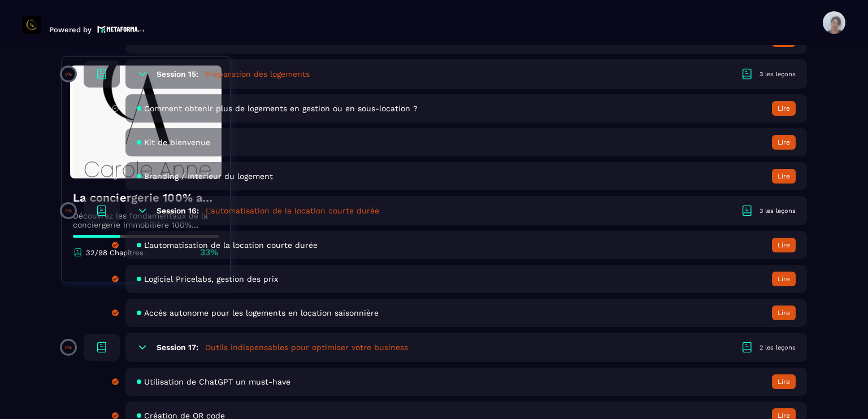  Describe the element at coordinates (217, 381) in the screenshot. I see `span: Utilisation de ChatGPT un must-have` at that location.